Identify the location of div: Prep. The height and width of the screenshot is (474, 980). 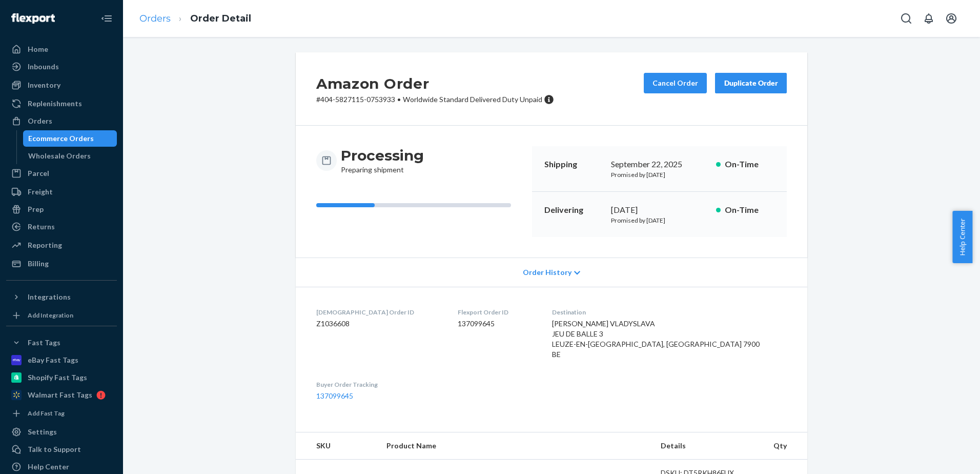
(36, 209).